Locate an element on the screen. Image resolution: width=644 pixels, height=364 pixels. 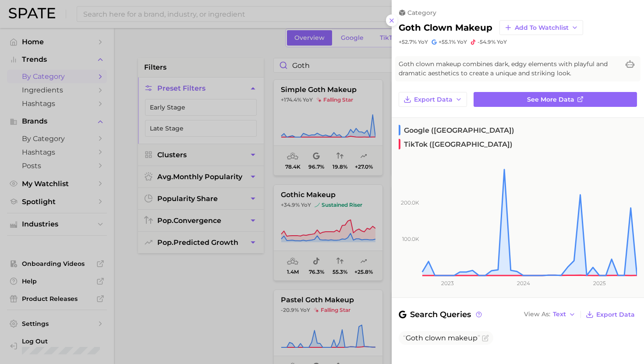
tspan: 2023 is located at coordinates (447, 283).